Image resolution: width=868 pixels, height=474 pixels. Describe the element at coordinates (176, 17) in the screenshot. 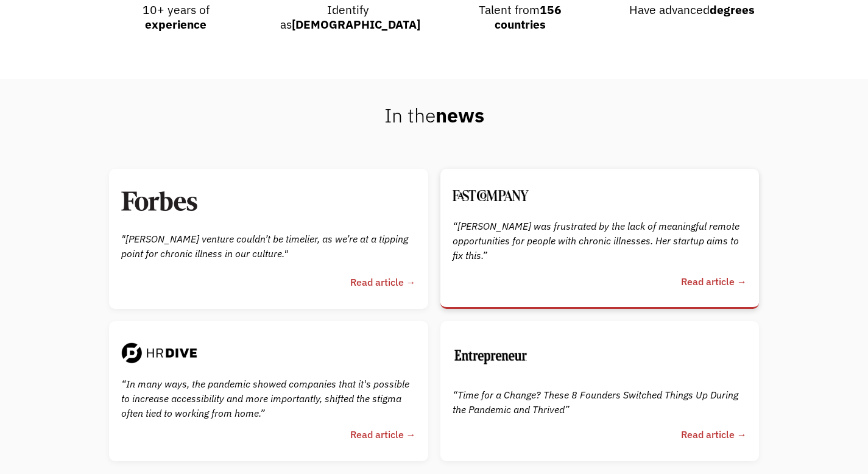

I see `div: 10+ years of ‍` at that location.